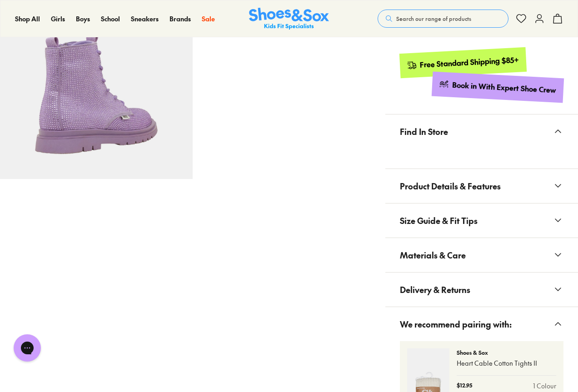 The height and width of the screenshot is (392, 578). What do you see at coordinates (27, 18) in the screenshot?
I see `span: Shop All` at bounding box center [27, 18].